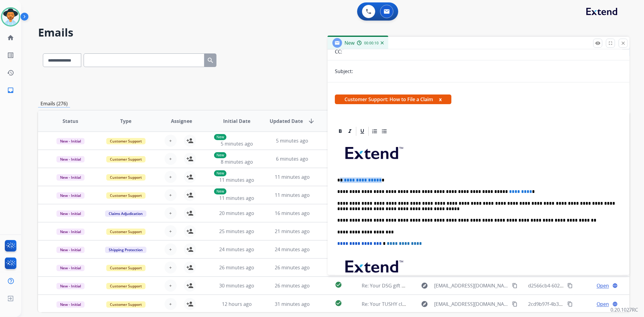  What do you see at coordinates (286, 121) in the screenshot?
I see `span: Updated Date` at bounding box center [286, 121].